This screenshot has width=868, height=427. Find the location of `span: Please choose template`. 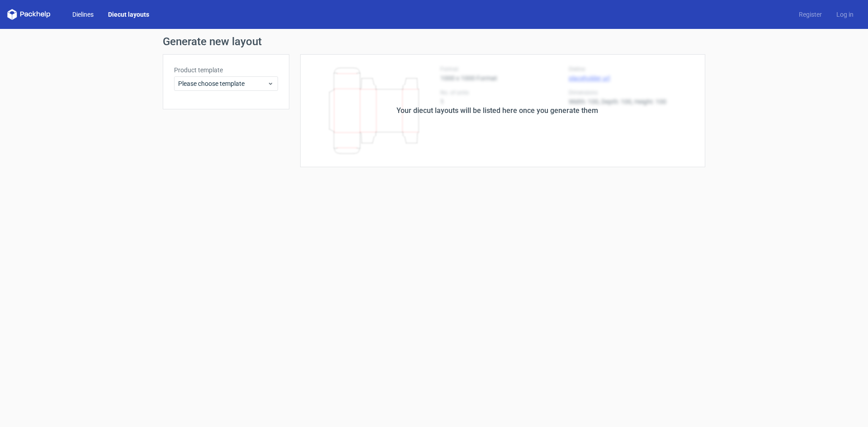

span: Please choose template is located at coordinates (222, 83).